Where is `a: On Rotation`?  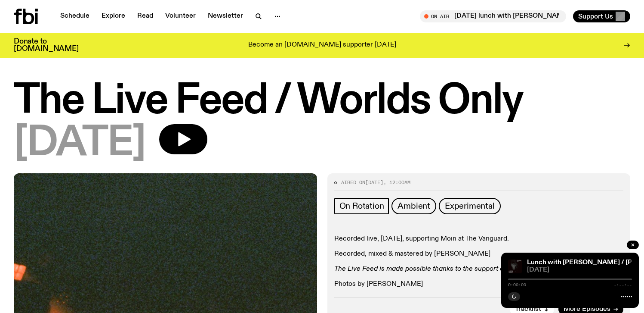
a: On Rotation is located at coordinates (362, 206).